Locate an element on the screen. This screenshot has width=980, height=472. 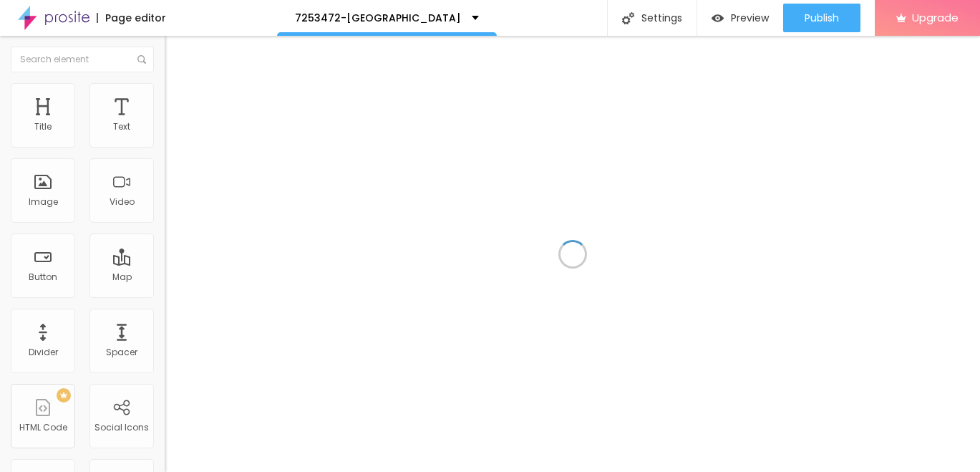
div: Image is located at coordinates (43, 201).